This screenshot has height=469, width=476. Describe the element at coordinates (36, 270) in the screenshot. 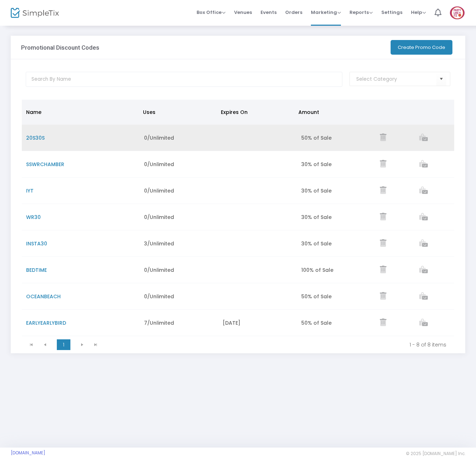

I see `span: BEDTIME` at that location.